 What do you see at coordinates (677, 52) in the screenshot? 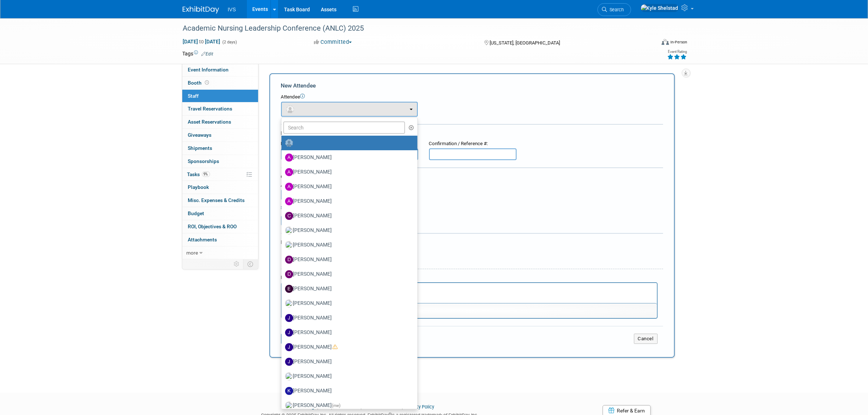
I see `div: Event Rating` at bounding box center [677, 52].